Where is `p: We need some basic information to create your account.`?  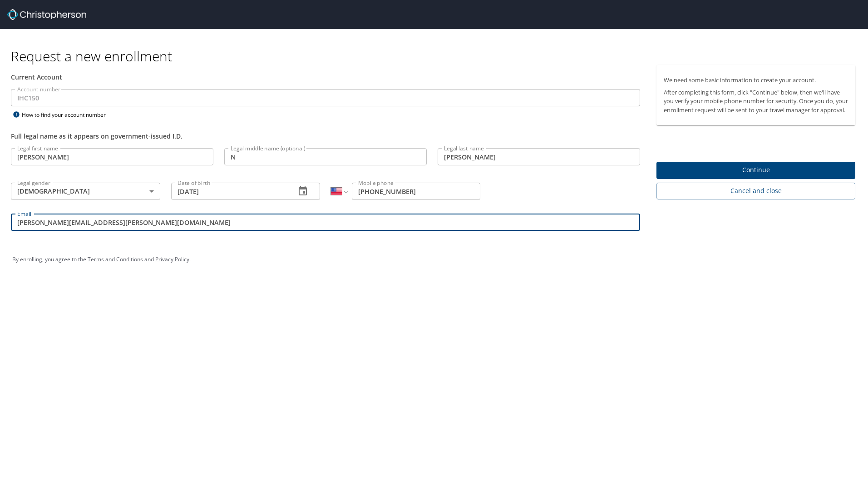 p: We need some basic information to create your account. is located at coordinates (756, 80).